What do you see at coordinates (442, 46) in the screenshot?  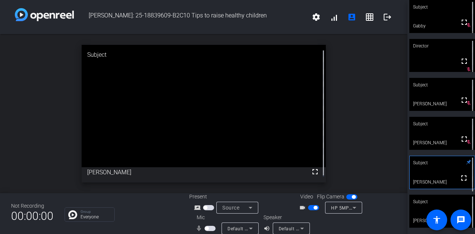 I see `div: Director` at bounding box center [442, 46].